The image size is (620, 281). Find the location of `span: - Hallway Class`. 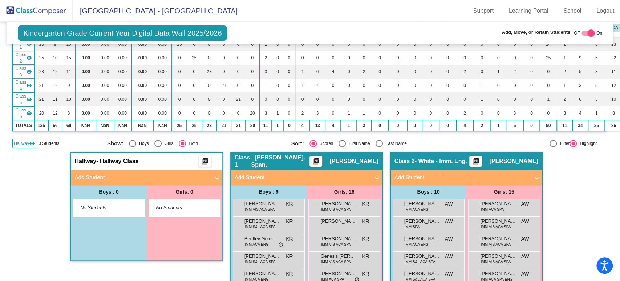

span: - Hallway Class is located at coordinates (117, 161).